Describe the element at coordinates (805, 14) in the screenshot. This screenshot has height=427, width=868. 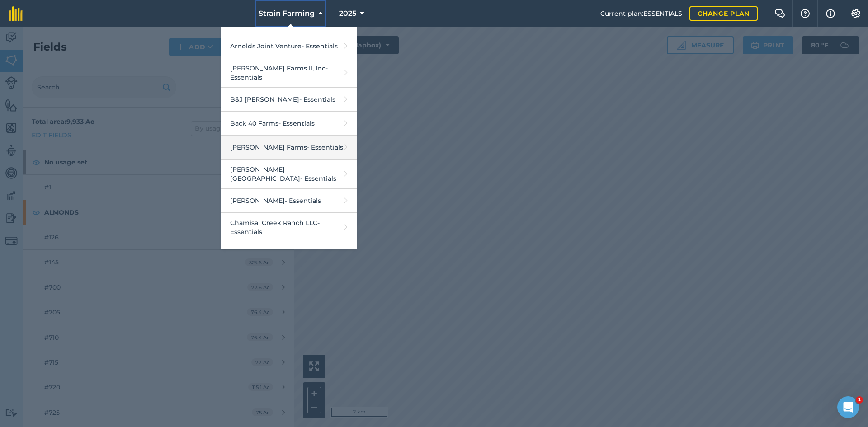
I see `img: A question mark icon` at that location.